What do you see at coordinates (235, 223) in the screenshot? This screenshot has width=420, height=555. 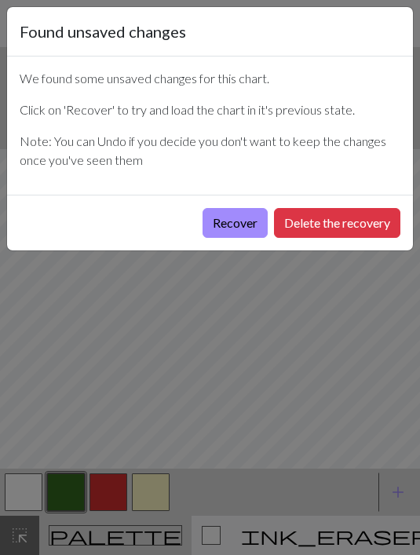 I see `button: Recover` at bounding box center [235, 223].